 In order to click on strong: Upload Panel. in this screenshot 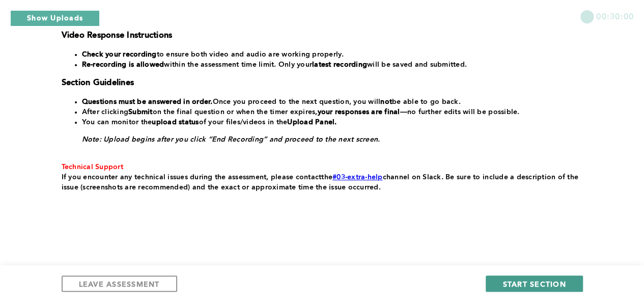, I will do `click(312, 122)`.